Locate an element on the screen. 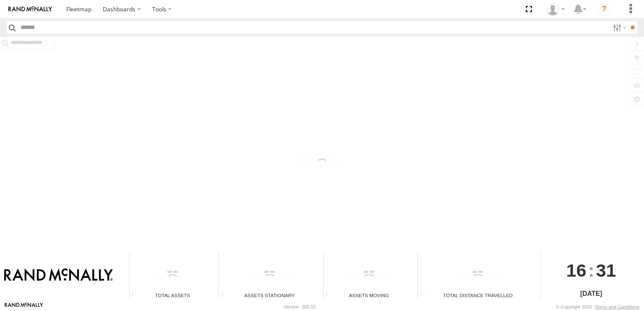  div: Total number of assets current in transit. is located at coordinates (330, 295).